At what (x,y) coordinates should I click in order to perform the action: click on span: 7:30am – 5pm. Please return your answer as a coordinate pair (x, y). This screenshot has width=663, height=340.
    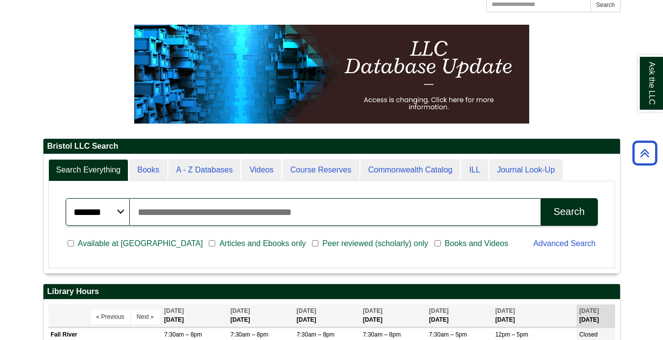
    Looking at the image, I should click on (448, 334).